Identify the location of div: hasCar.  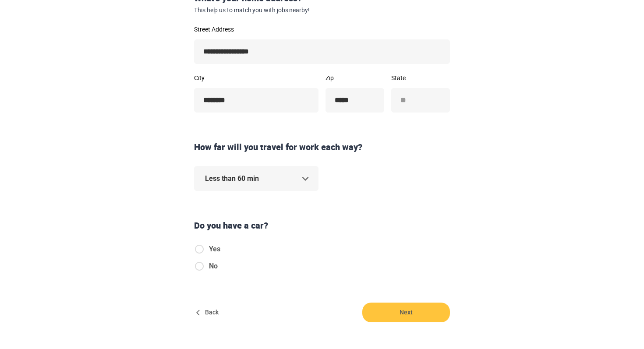
(211, 261).